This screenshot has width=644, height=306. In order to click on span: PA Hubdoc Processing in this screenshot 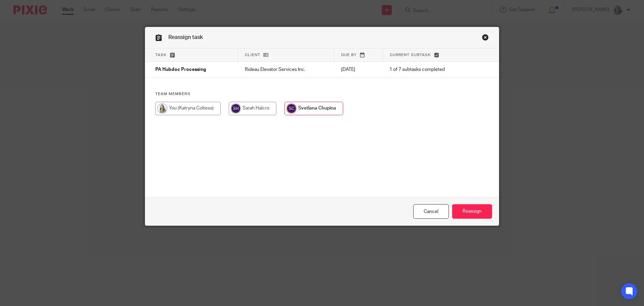, I will do `click(181, 70)`.